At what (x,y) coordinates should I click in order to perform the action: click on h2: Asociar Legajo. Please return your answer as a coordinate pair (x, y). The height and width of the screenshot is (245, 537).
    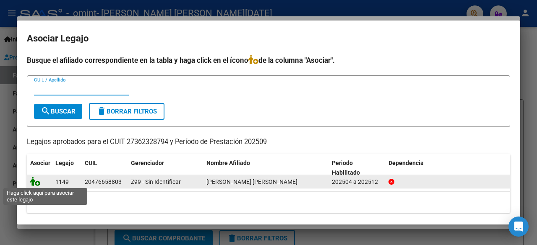
    Looking at the image, I should click on (268, 39).